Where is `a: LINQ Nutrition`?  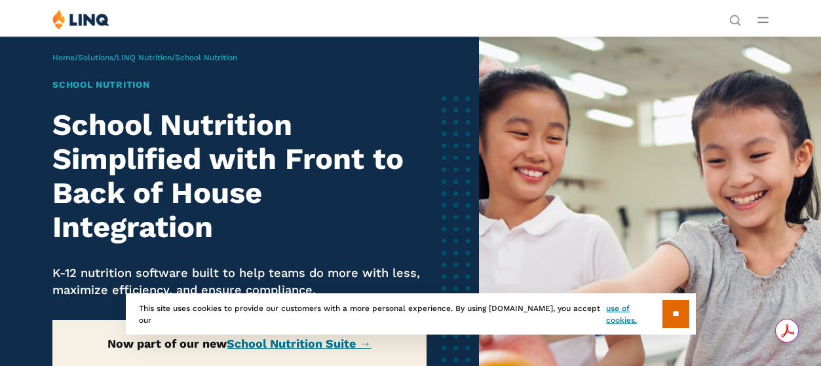
a: LINQ Nutrition is located at coordinates (144, 58).